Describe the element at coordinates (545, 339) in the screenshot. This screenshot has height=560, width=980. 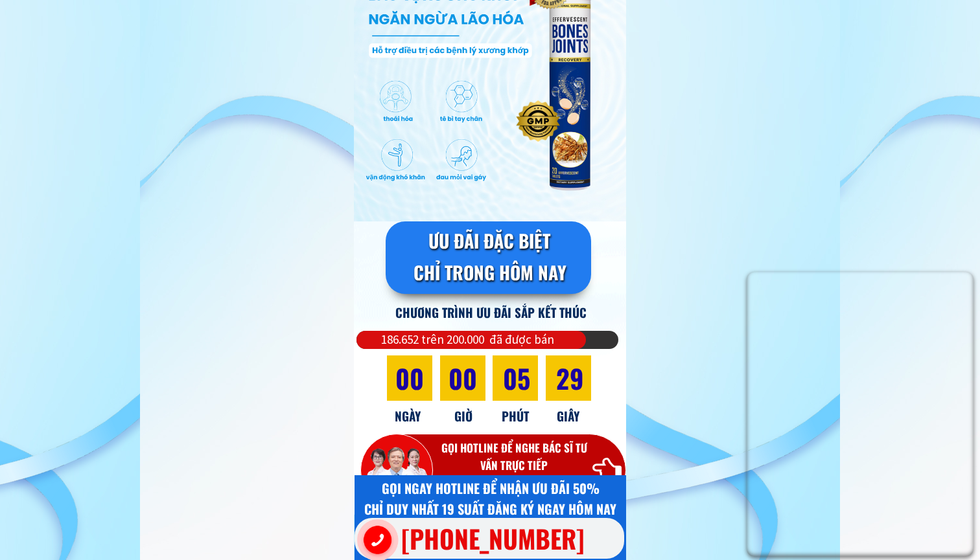
I see `h3: 186.652 trên 200.000 đã được bán` at that location.